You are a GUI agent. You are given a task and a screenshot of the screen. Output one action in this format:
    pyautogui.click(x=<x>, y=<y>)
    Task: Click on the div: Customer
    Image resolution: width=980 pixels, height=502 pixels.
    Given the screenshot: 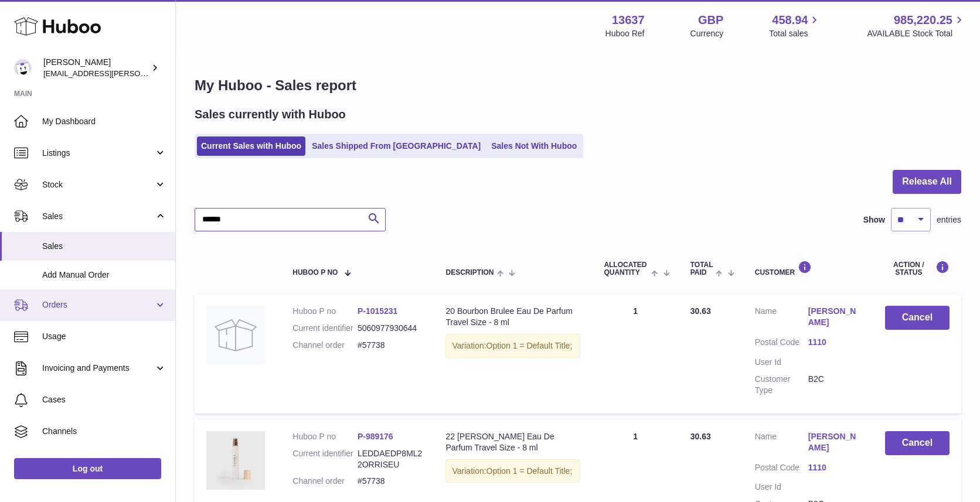 What is the action you would take?
    pyautogui.click(x=808, y=268)
    